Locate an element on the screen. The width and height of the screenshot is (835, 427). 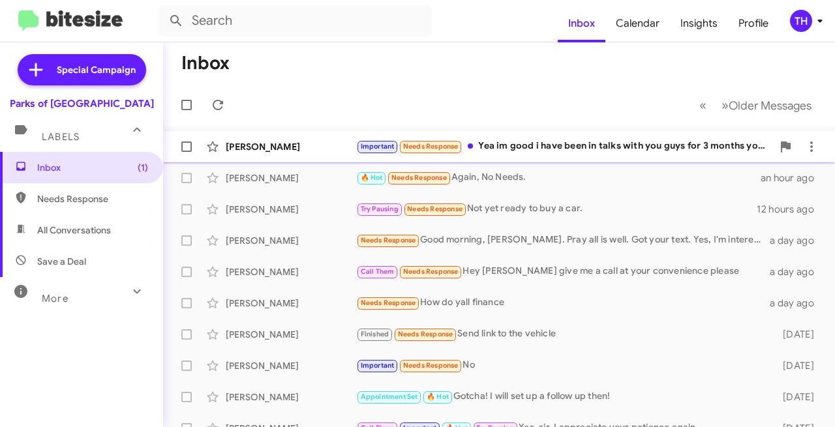
div: Gotcha! I will set up a follow up then! is located at coordinates (564, 397).